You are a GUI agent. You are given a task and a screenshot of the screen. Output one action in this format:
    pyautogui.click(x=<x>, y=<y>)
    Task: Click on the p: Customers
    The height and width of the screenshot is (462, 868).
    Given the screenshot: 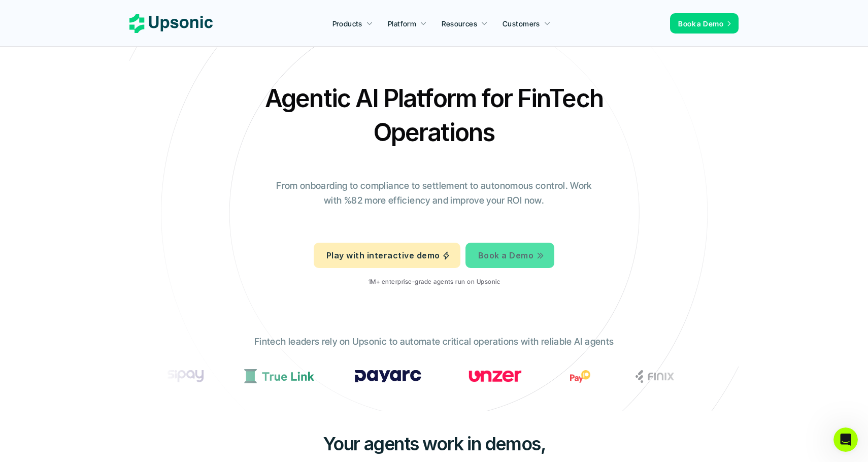 What is the action you would take?
    pyautogui.click(x=521, y=23)
    